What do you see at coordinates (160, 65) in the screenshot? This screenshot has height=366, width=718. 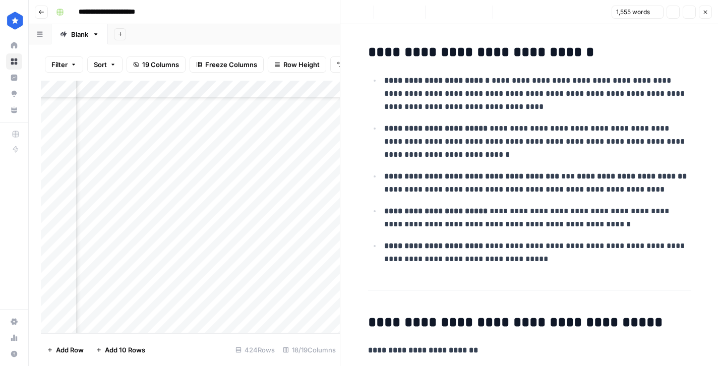 I see `span: 19 Columns` at bounding box center [160, 65].